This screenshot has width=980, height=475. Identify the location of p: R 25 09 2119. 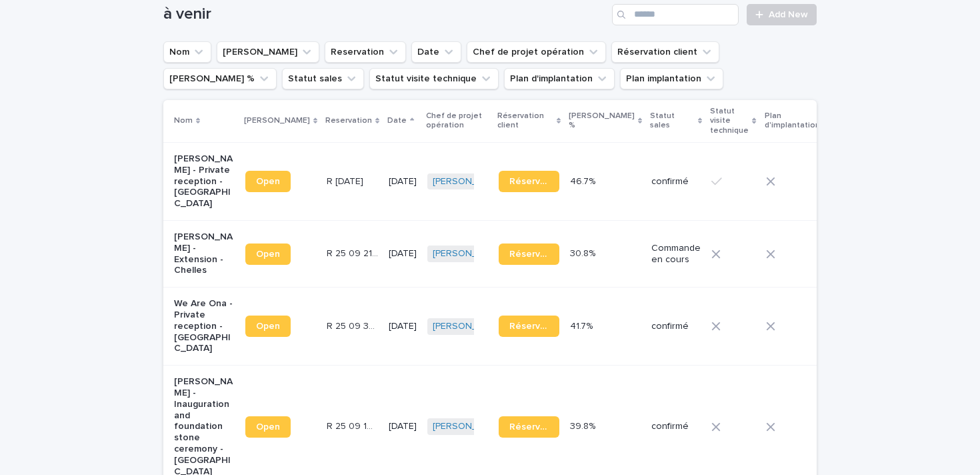
(353, 252).